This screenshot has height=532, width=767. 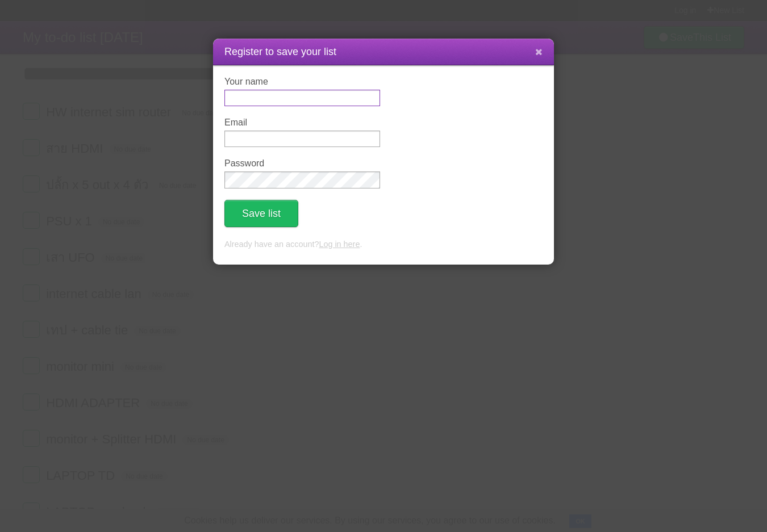 What do you see at coordinates (262, 213) in the screenshot?
I see `button: Save list` at bounding box center [262, 213].